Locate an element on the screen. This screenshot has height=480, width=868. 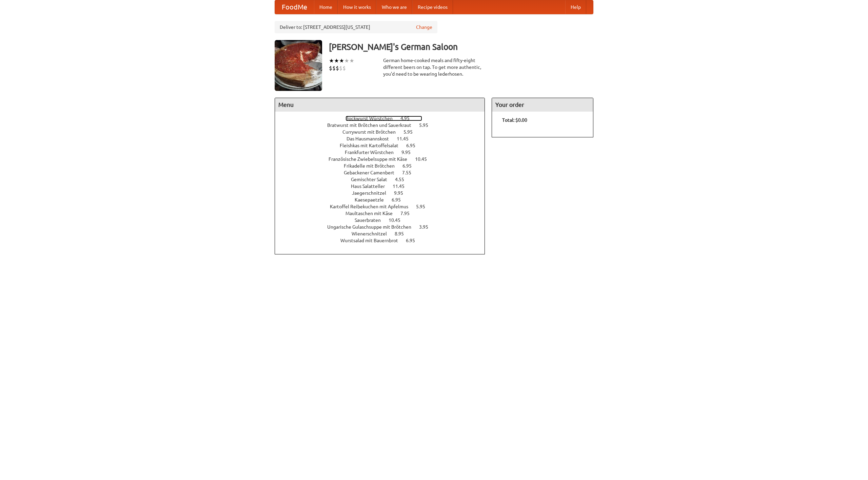
span: Ungarische Gulaschsuppe mit Brötchen is located at coordinates (372, 227).